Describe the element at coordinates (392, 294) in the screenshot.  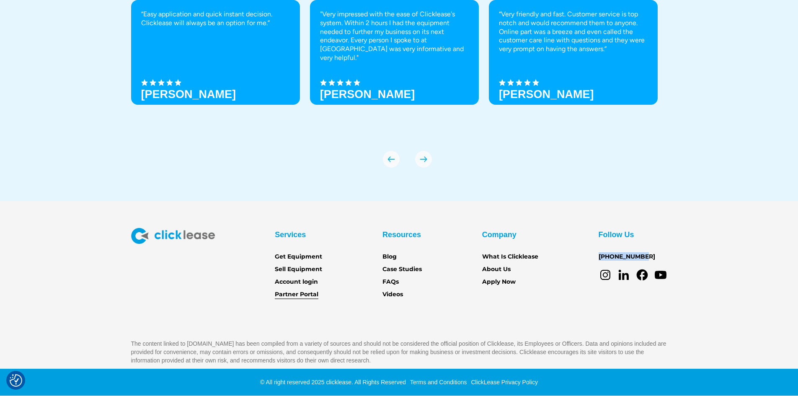
I see `a: Videos` at that location.